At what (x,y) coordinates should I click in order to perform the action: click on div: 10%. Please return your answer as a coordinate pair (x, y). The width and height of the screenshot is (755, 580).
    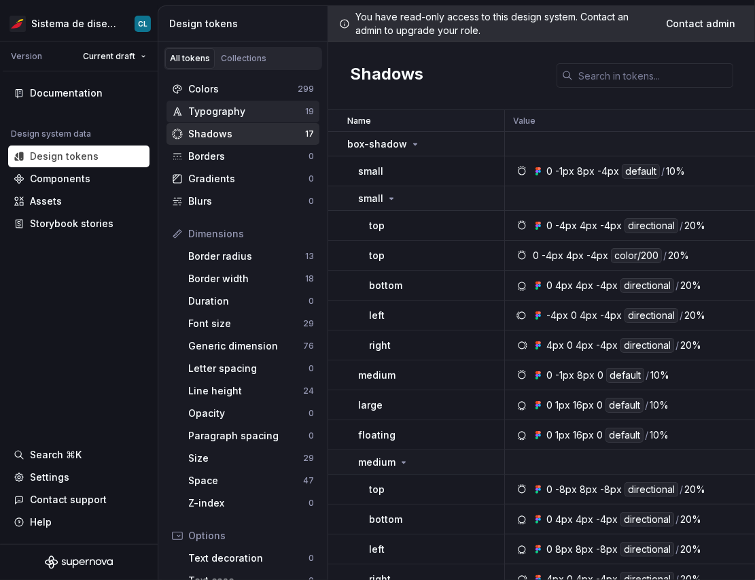
    Looking at the image, I should click on (659, 405).